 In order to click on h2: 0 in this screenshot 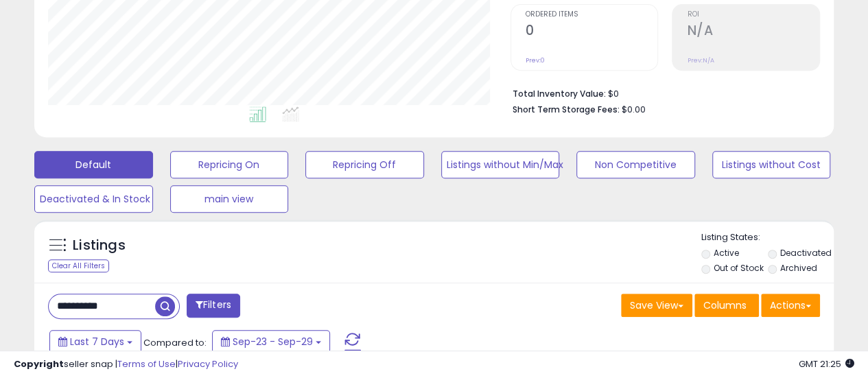, I will do `click(591, 32)`.